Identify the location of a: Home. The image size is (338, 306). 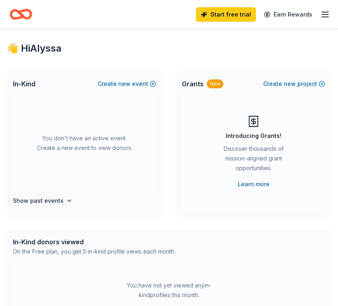
(21, 14).